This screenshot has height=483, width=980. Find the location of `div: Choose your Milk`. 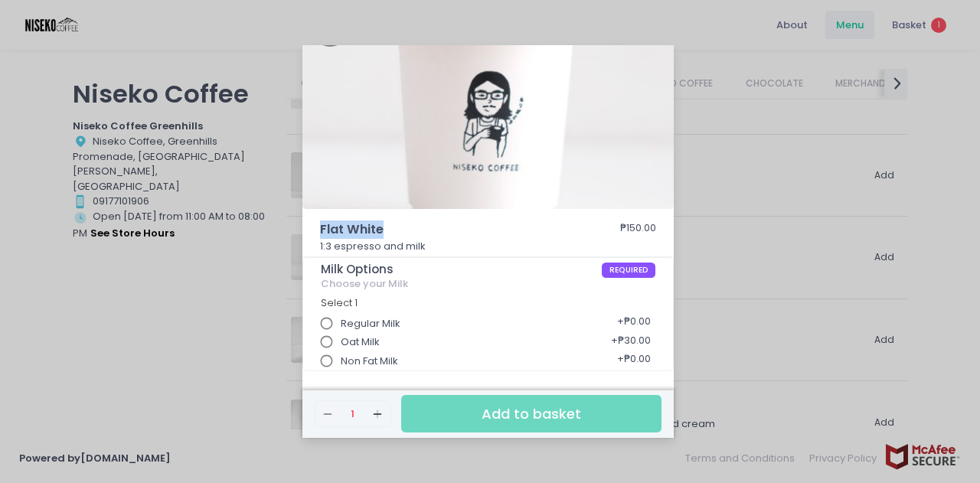

div: Choose your Milk is located at coordinates (489, 284).